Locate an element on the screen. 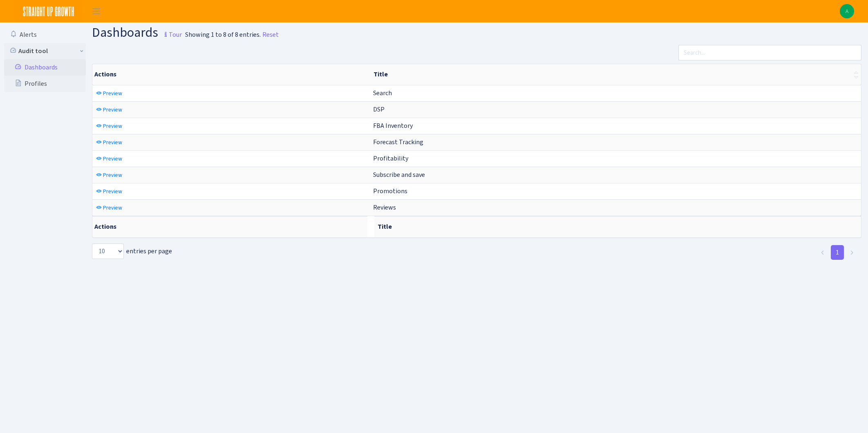  h1: Dashboards is located at coordinates (137, 33).